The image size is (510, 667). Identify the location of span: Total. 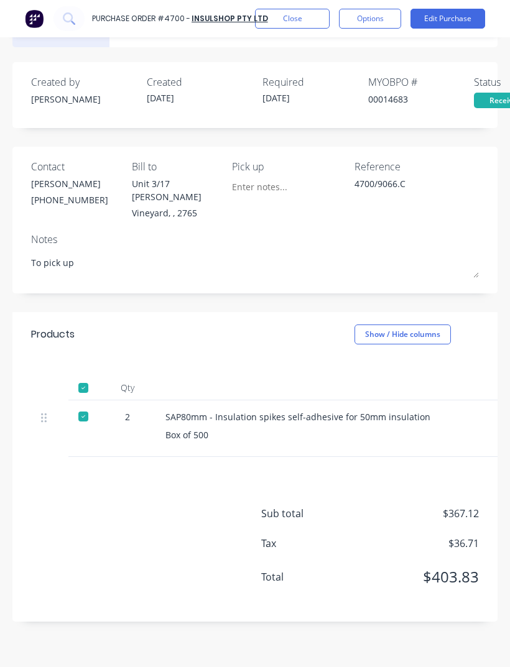
(308, 577).